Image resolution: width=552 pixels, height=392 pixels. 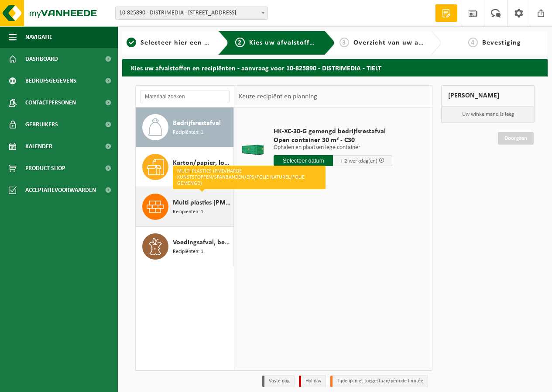 I want to click on a: 1Selecteer hier een vestiging, so click(x=169, y=43).